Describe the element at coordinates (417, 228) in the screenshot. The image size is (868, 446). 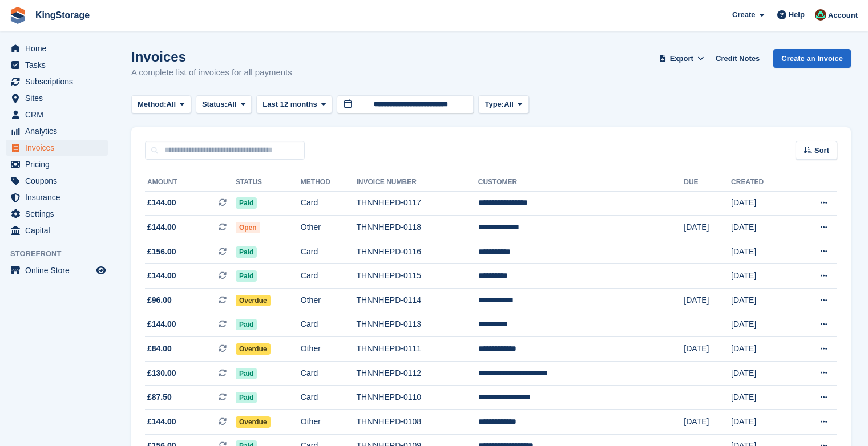
I see `td: THNNHEPD-0118` at that location.